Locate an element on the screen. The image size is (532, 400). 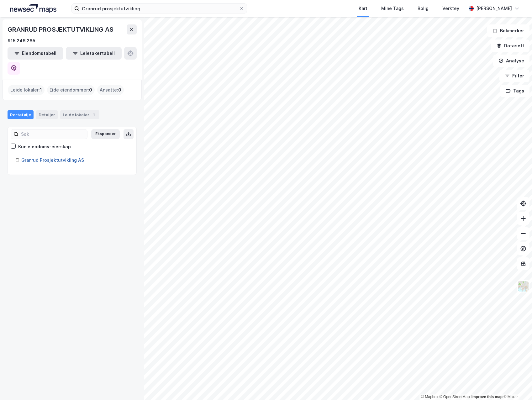
div: Bolig is located at coordinates (422, 8).